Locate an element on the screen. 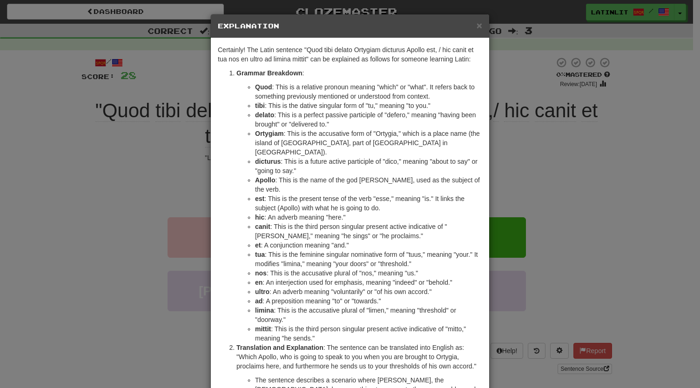 The image size is (700, 388). li: : A preposition meaning "to" or "towards." is located at coordinates (368, 301).